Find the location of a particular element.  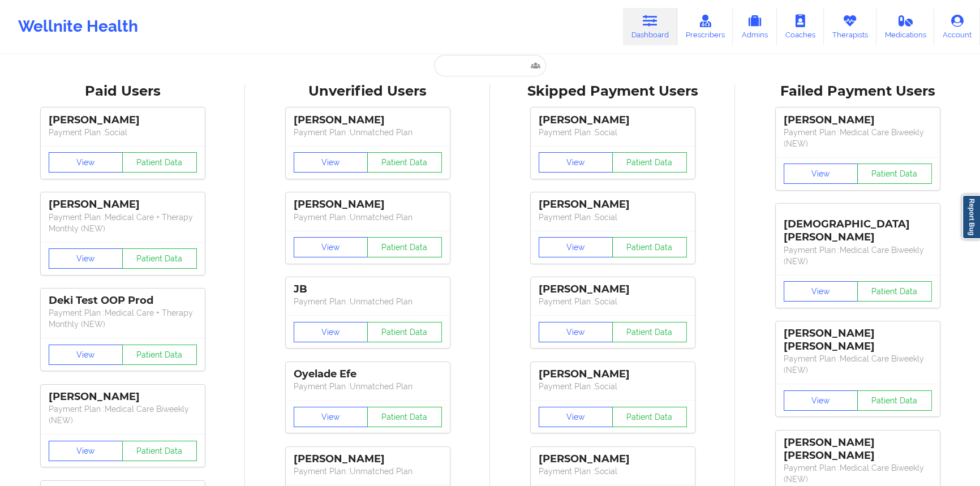

div: Oyelade Efe is located at coordinates (368, 374).